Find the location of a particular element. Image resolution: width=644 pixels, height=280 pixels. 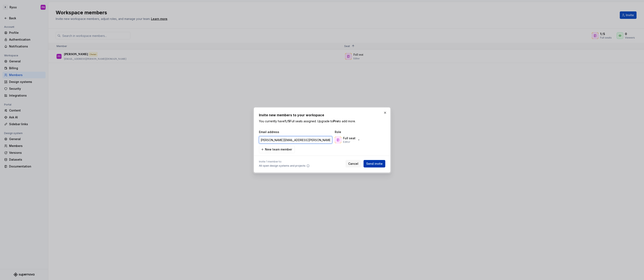

h2: Invite new members to your workspace is located at coordinates (322, 115).